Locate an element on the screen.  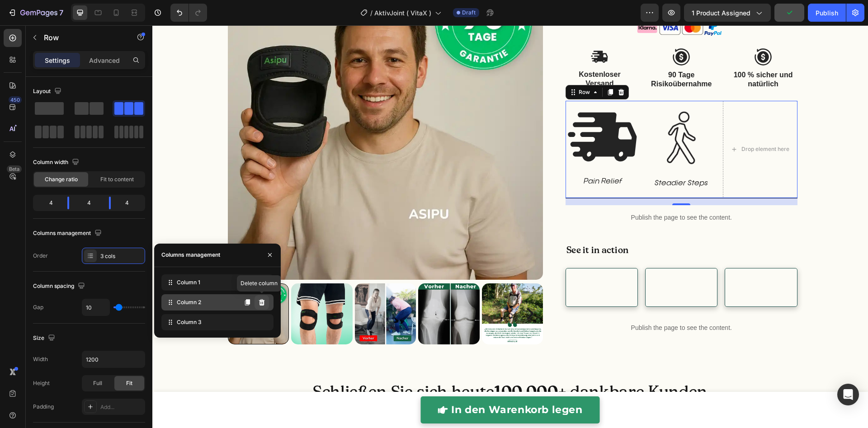
div: Width is located at coordinates (40, 359).